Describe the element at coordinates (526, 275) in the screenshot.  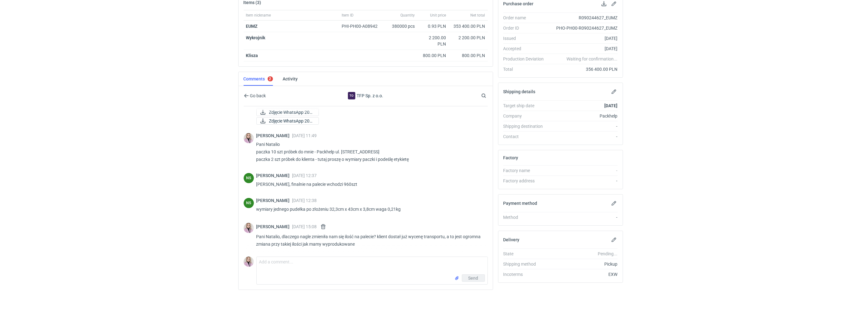
I see `div: Incoterms` at that location.